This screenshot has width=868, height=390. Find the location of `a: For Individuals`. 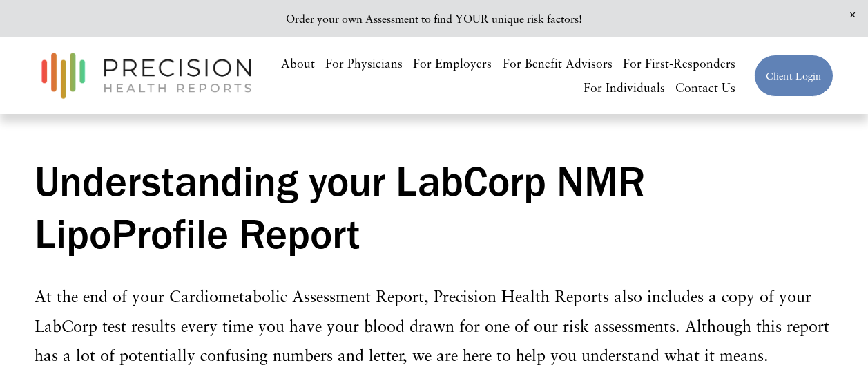

a: For Individuals is located at coordinates (624, 87).